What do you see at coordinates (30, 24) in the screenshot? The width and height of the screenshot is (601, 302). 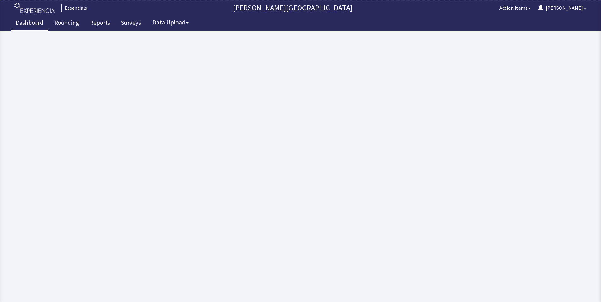 I see `a: Dashboard` at bounding box center [30, 24].